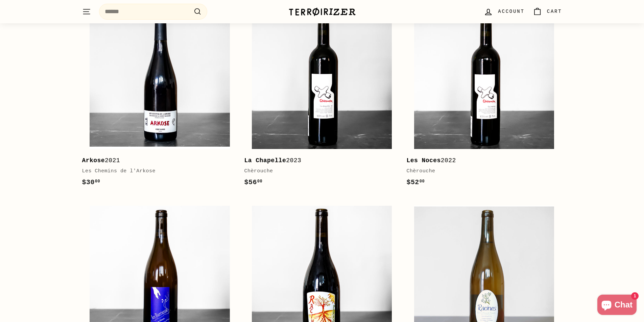 The width and height of the screenshot is (644, 322). I want to click on div: Les Chemins de l'Arkose, so click(156, 171).